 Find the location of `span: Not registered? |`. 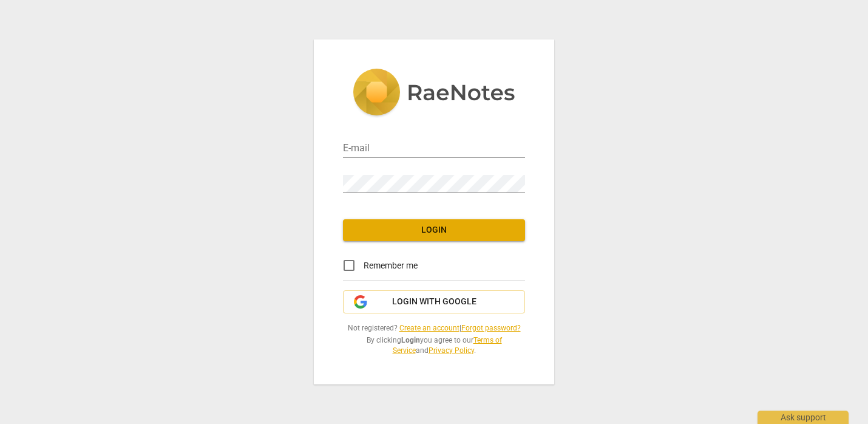

span: Not registered? | is located at coordinates (434, 328).